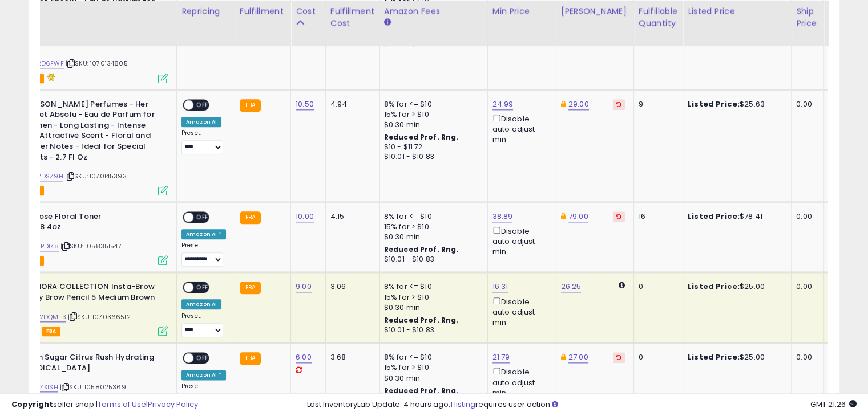 The height and width of the screenshot is (416, 868). What do you see at coordinates (350, 104) in the screenshot?
I see `div: 4.94` at bounding box center [350, 104].